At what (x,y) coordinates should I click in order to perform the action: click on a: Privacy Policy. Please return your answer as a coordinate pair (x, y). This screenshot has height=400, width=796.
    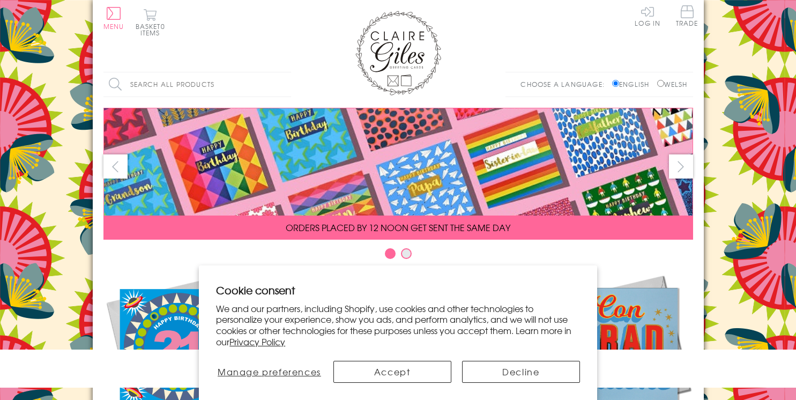
    Looking at the image, I should click on (257, 341).